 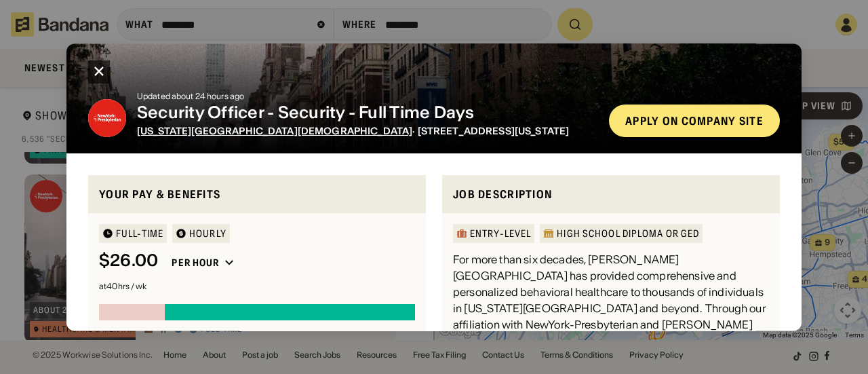 What do you see at coordinates (195, 263) in the screenshot?
I see `div: Per hour` at bounding box center [195, 263].